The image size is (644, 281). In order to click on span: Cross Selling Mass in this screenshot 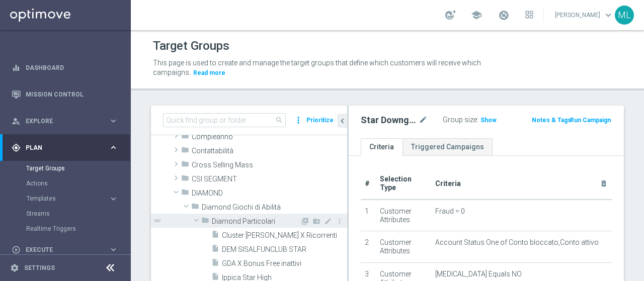, I will do `click(269, 165)`.